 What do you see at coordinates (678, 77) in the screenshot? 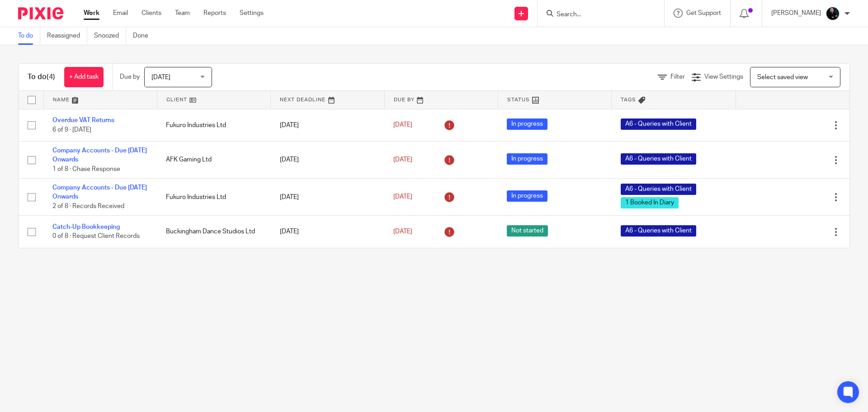
I see `span: Filter` at bounding box center [678, 77].